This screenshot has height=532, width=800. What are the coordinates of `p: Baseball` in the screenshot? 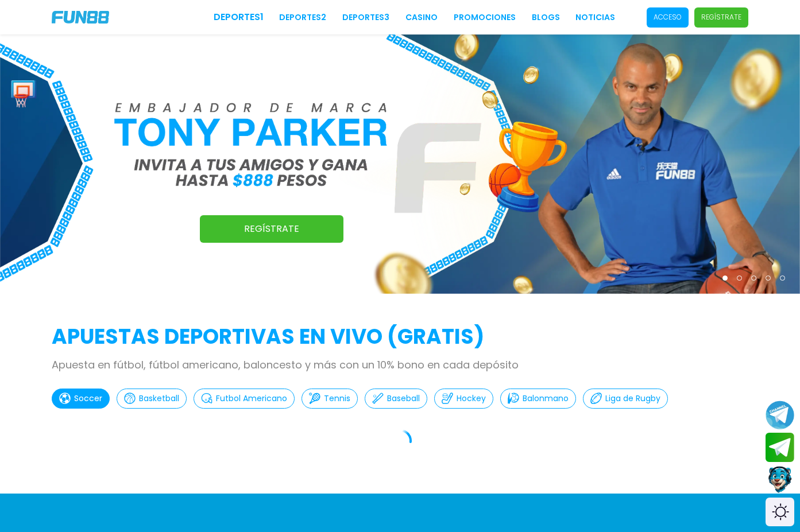 It's located at (403, 399).